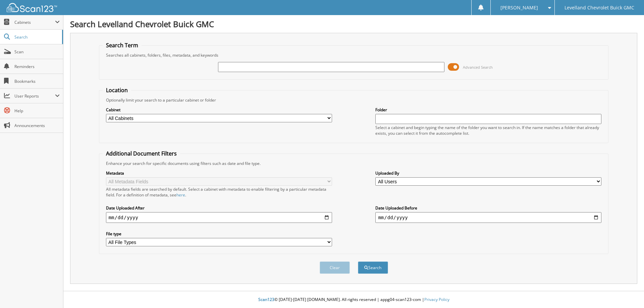 Image resolution: width=644 pixels, height=308 pixels. What do you see at coordinates (37, 66) in the screenshot?
I see `span: Reminders` at bounding box center [37, 66].